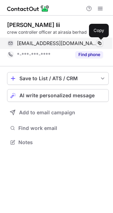 The height and width of the screenshot is (213, 113). What do you see at coordinates (58, 78) in the screenshot?
I see `button: save-profile-one-click` at bounding box center [58, 78].